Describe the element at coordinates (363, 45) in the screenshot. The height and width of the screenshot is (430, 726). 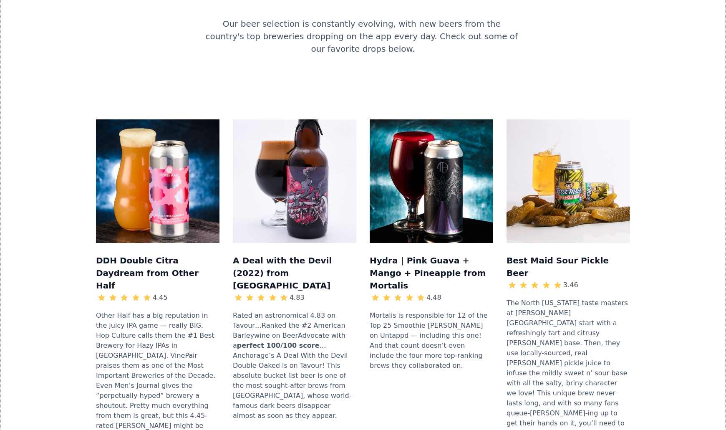
I see `div: Our beer selection is constantly evolving, with new beers from the country's top breweries droppi...` at that location.